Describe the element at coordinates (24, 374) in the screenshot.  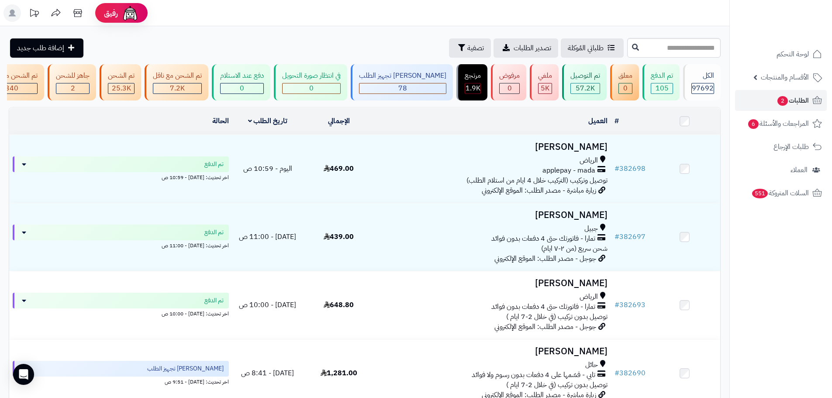
I see `div: Open Intercom Messenger` at that location.